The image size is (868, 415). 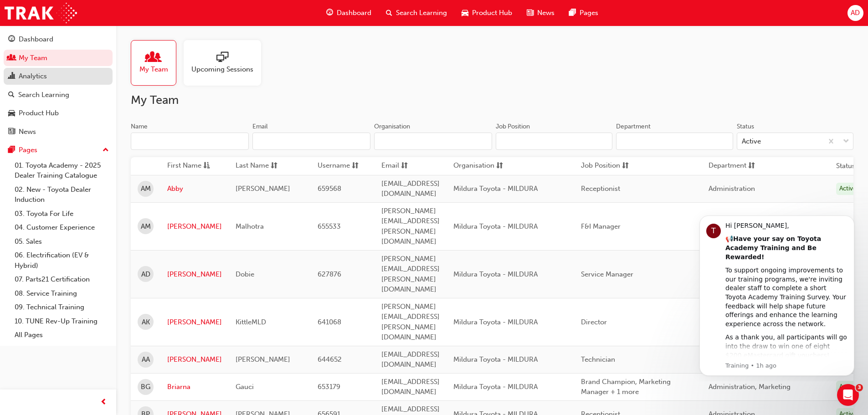 What do you see at coordinates (101, 139) in the screenshot?
I see `div: As a thank you, all participants will go into the draw to win one of eight $200 eMastercard gift ...` at bounding box center [101, 139].